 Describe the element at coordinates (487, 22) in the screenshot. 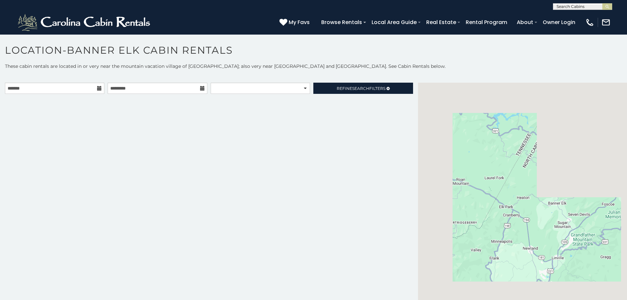

I see `a: Rental Program` at that location.